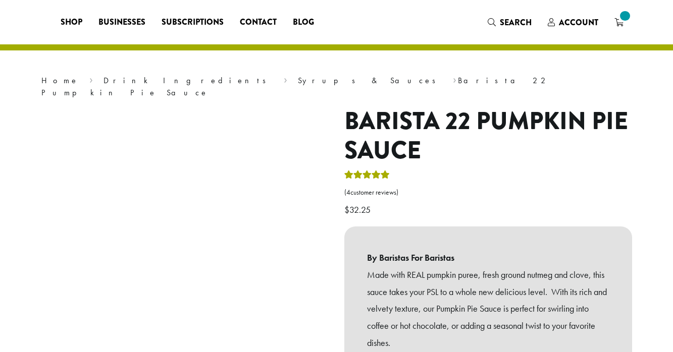 The width and height of the screenshot is (673, 352). I want to click on a: Blog, so click(303, 22).